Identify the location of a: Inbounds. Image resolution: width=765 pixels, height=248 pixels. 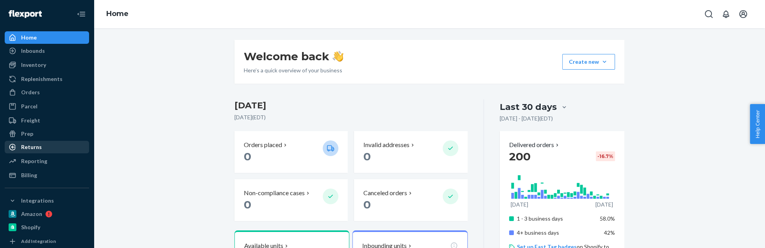
(47, 51).